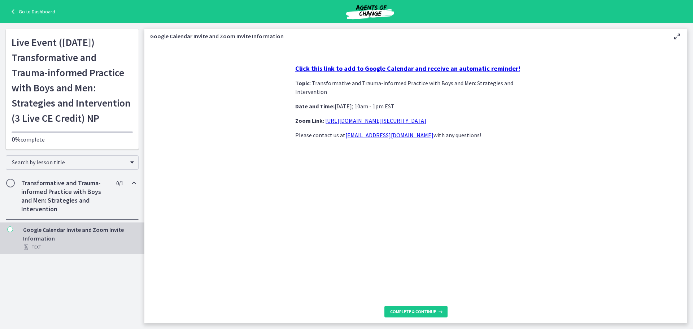  What do you see at coordinates (32, 12) in the screenshot?
I see `a: Go to Dashboard` at bounding box center [32, 12].